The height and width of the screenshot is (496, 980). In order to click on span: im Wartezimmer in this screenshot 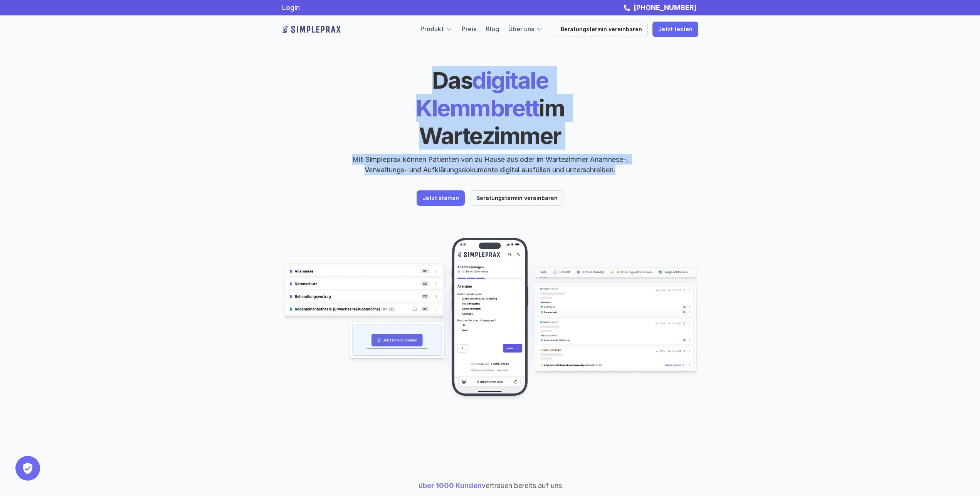, I will do `click(494, 122)`.